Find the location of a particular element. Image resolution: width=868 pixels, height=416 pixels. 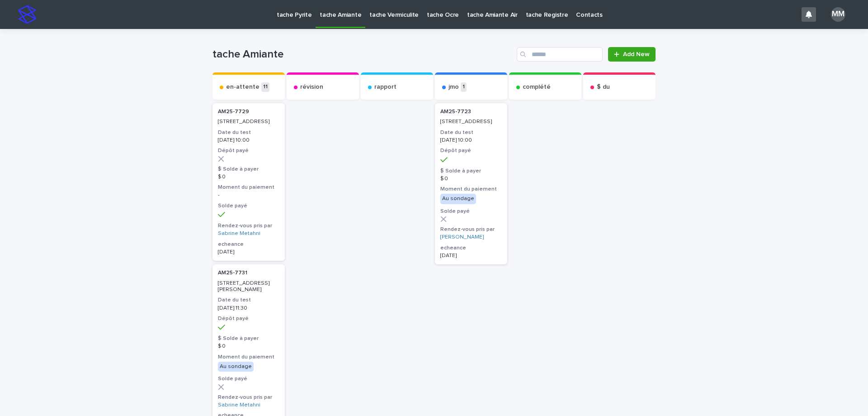

p: AM25-7729 is located at coordinates (248, 112).